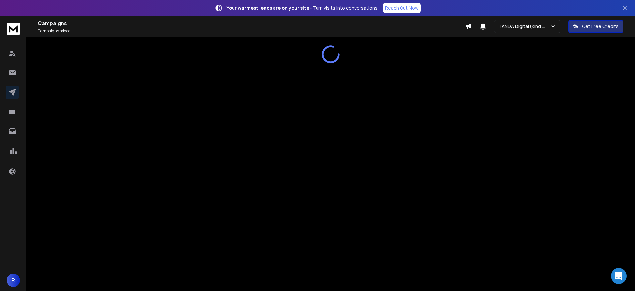 The height and width of the screenshot is (291, 635). What do you see at coordinates (619, 276) in the screenshot?
I see `div: Open Intercom Messenger` at bounding box center [619, 276].